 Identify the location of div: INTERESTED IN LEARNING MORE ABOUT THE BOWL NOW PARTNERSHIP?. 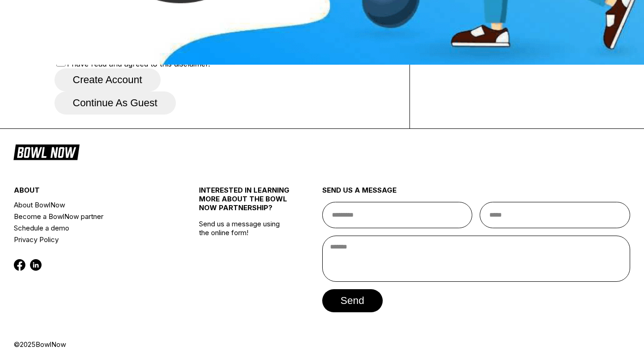
(245, 202).